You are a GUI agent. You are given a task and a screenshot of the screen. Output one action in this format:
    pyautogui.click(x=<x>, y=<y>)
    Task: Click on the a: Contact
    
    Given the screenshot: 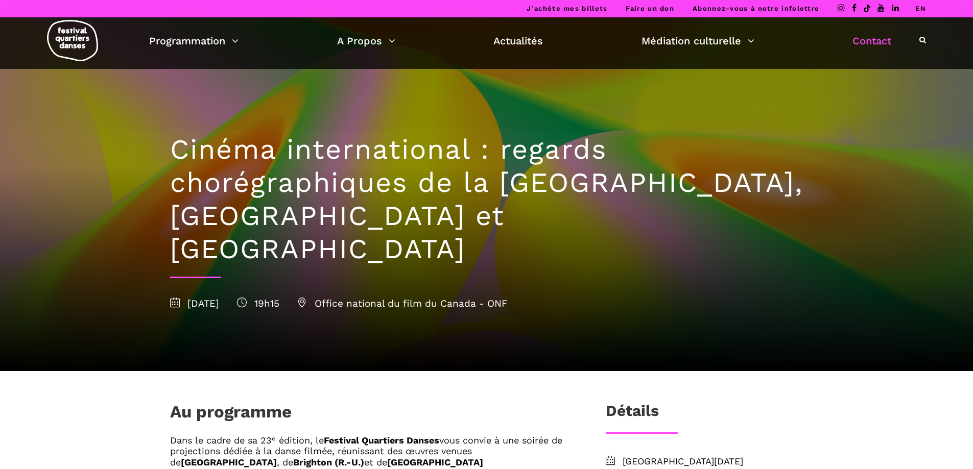 What is the action you would take?
    pyautogui.click(x=872, y=41)
    